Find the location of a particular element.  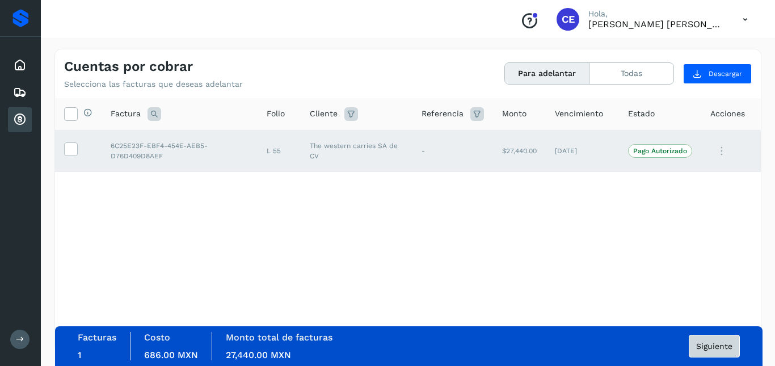

p: CLAUDIA ELIZABETH SANCHEZ RAMIREZ is located at coordinates (656, 24).